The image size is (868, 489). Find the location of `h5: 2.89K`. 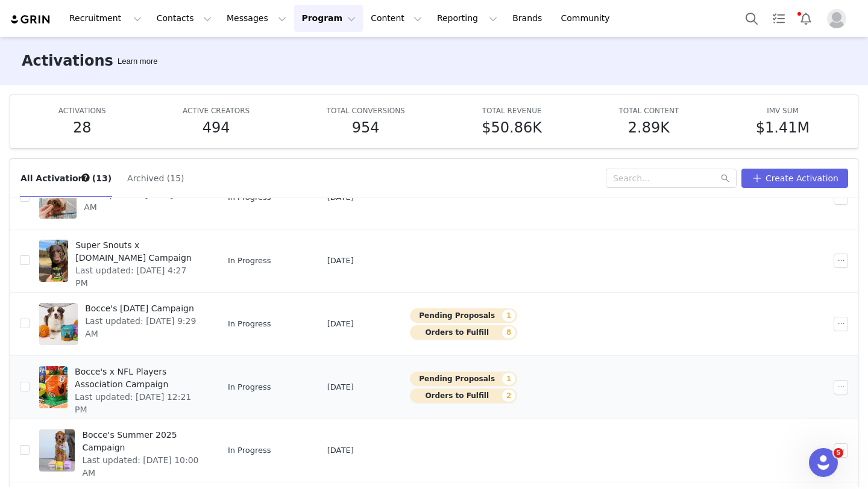

h5: 2.89K is located at coordinates (648, 128).